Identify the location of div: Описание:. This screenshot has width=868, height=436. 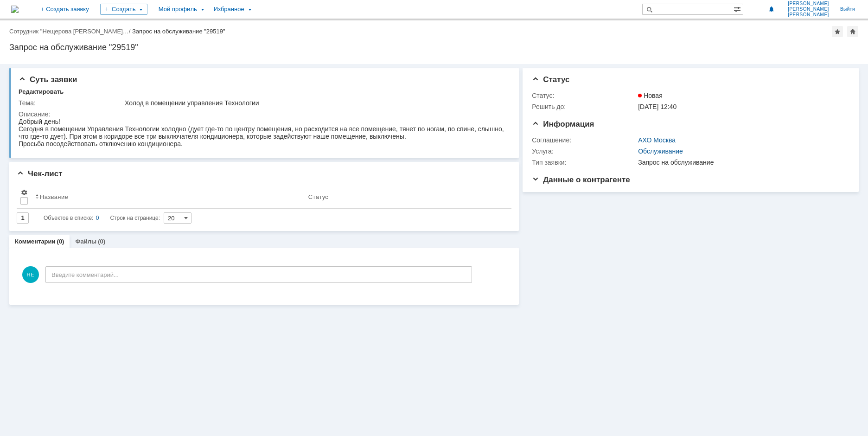
(263, 114).